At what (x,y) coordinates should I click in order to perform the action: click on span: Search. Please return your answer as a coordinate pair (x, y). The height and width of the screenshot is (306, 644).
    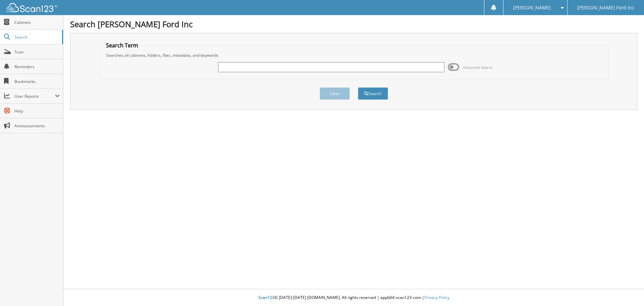
    Looking at the image, I should click on (37, 37).